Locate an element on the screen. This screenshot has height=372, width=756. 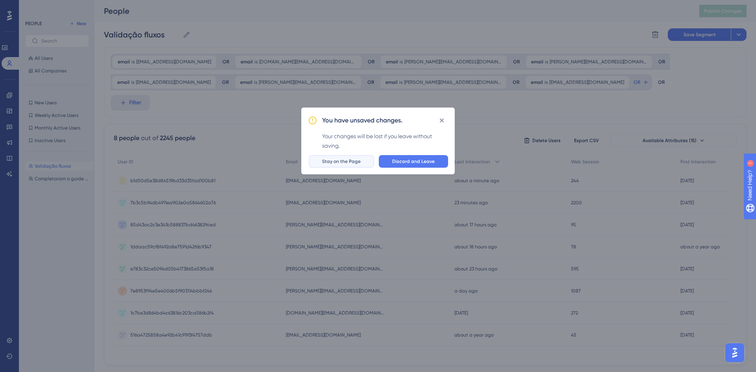
span: Discard and Leave is located at coordinates (414, 162).